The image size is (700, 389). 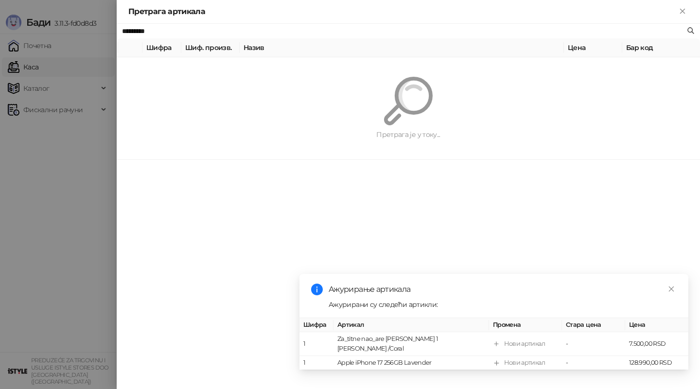 I want to click on div: Претрага је у току..., so click(x=408, y=135).